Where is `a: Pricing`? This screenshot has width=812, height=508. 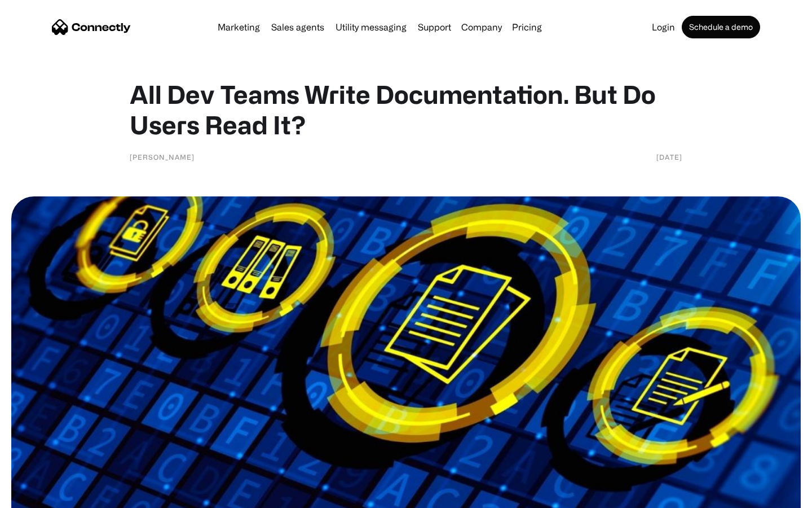
a: Pricing is located at coordinates (527, 28).